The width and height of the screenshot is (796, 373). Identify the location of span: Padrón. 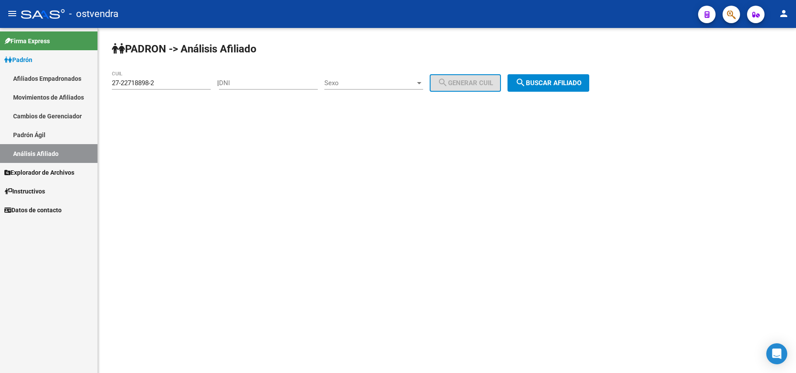
(18, 60).